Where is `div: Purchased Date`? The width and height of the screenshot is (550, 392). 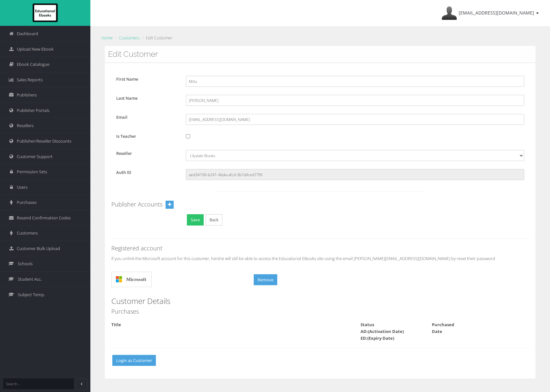 div: Purchased Date is located at coordinates (445, 328).